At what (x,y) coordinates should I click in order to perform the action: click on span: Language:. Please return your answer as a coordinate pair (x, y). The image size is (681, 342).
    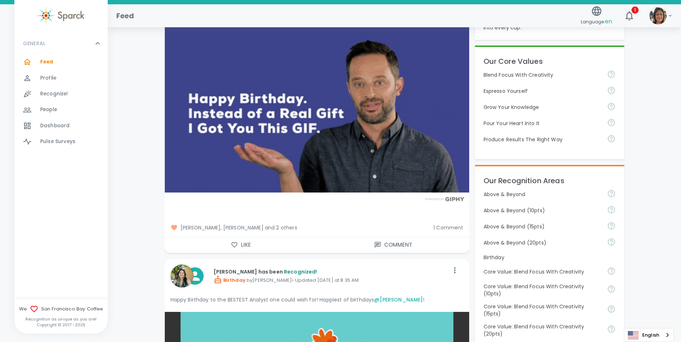
    Looking at the image, I should click on (596, 22).